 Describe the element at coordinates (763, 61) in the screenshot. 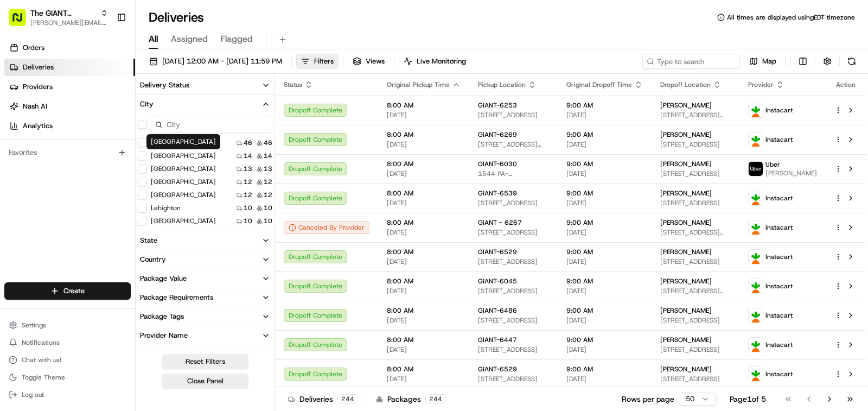

I see `button: Map` at that location.